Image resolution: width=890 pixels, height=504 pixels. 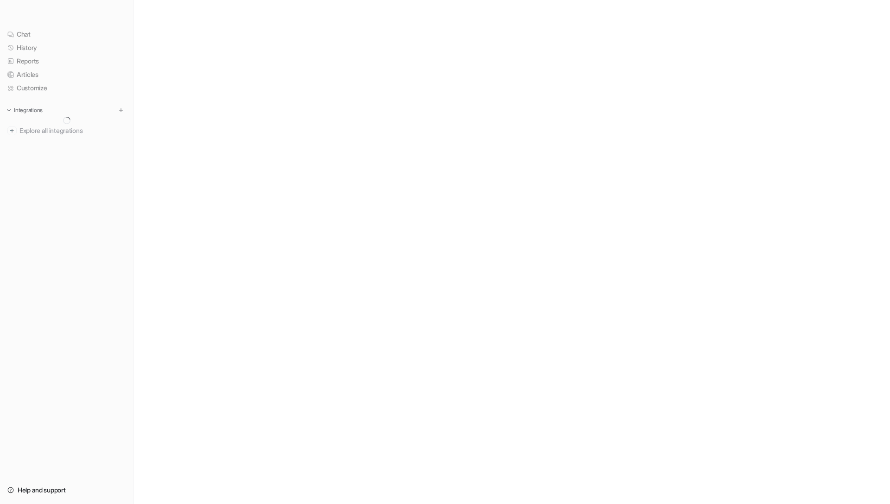 What do you see at coordinates (66, 34) in the screenshot?
I see `a: Chat` at bounding box center [66, 34].